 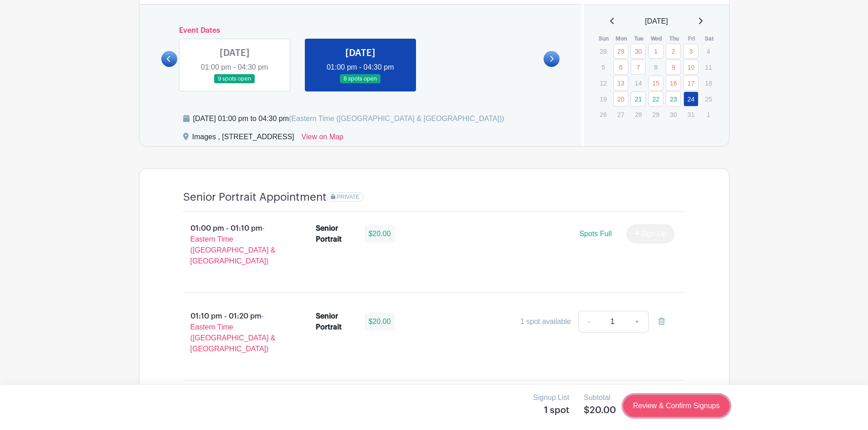 I want to click on th: Mon, so click(x=621, y=39).